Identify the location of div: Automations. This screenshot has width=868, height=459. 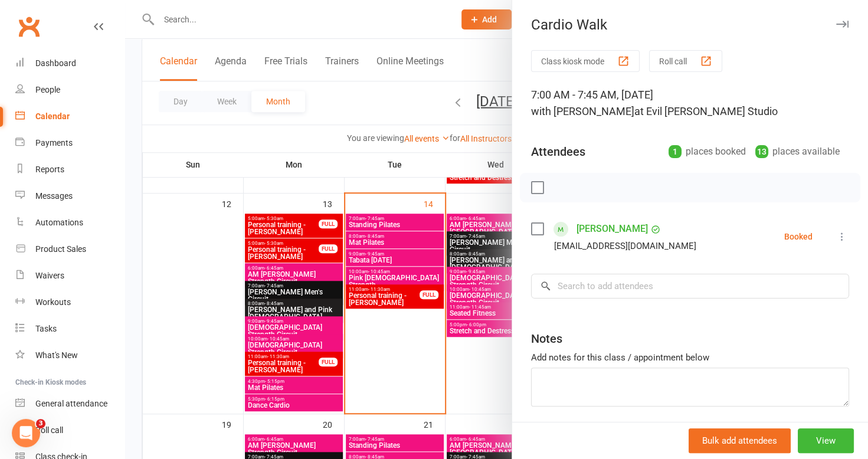
(59, 223).